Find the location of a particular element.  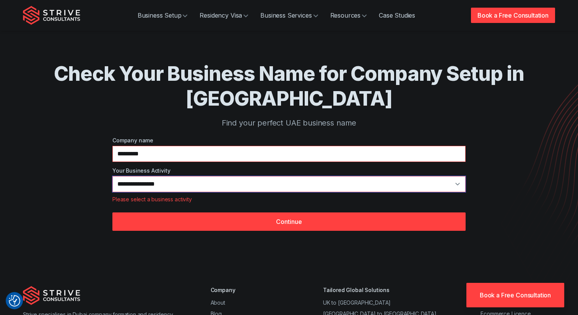

label: Your Business Activity is located at coordinates (289, 170).